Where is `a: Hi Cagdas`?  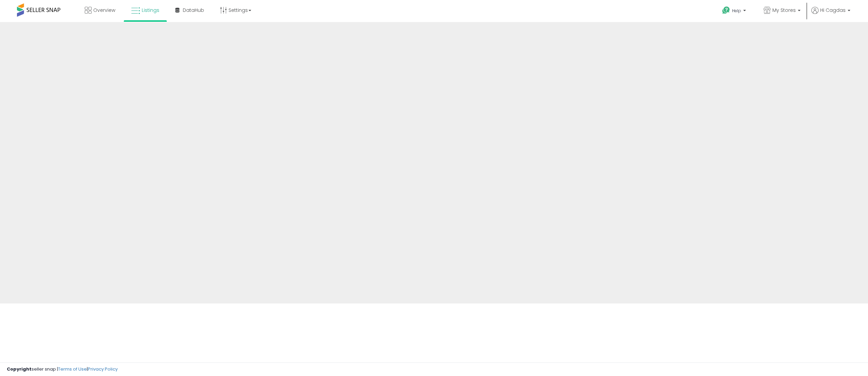 a: Hi Cagdas is located at coordinates (831, 14).